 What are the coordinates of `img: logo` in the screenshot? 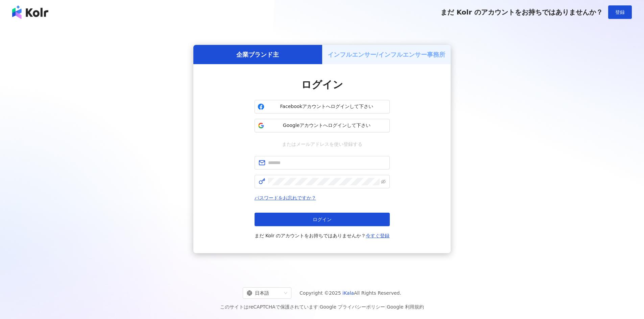 It's located at (30, 12).